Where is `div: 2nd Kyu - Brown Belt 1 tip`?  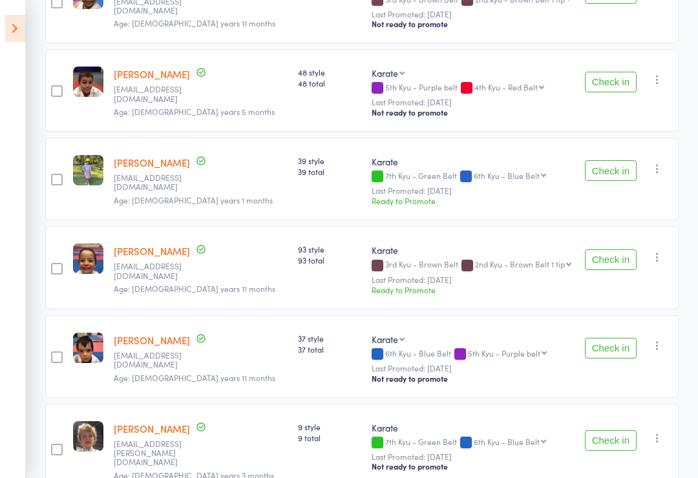 div: 2nd Kyu - Brown Belt 1 tip is located at coordinates (520, 264).